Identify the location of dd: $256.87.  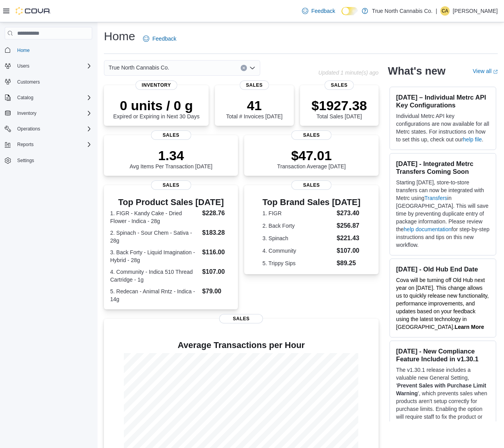
(348, 226).